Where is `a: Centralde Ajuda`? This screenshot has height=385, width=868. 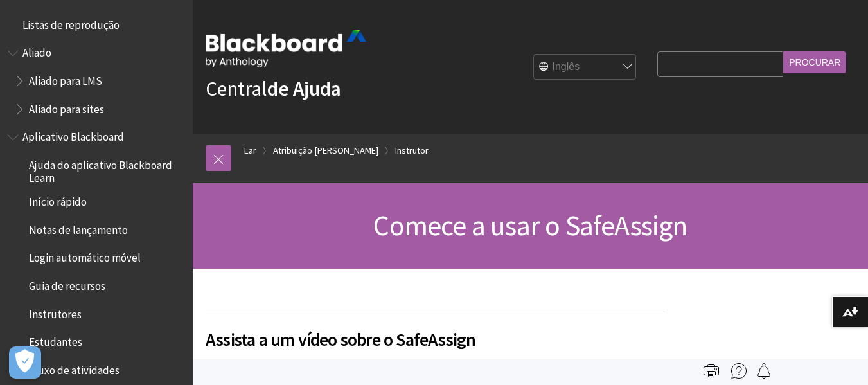 a: Centralde Ajuda is located at coordinates (273, 89).